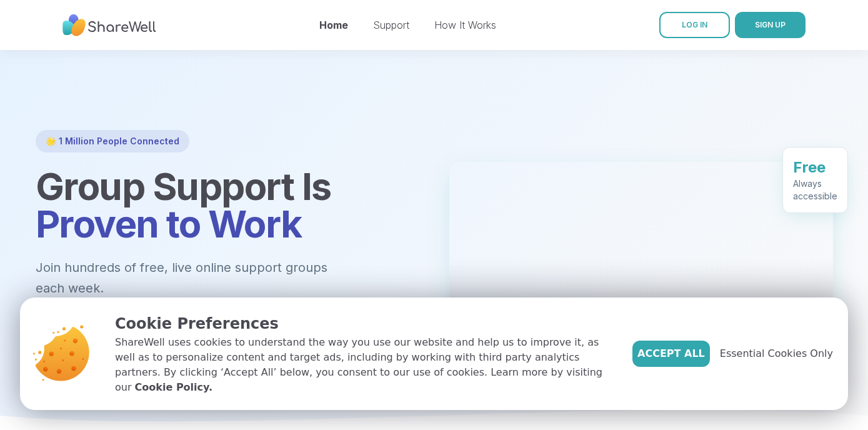  What do you see at coordinates (695, 25) in the screenshot?
I see `a: LOG IN` at bounding box center [695, 25].